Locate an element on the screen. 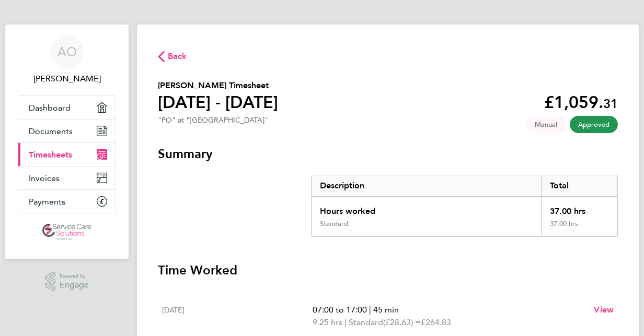  a: Payments is located at coordinates (67, 201).